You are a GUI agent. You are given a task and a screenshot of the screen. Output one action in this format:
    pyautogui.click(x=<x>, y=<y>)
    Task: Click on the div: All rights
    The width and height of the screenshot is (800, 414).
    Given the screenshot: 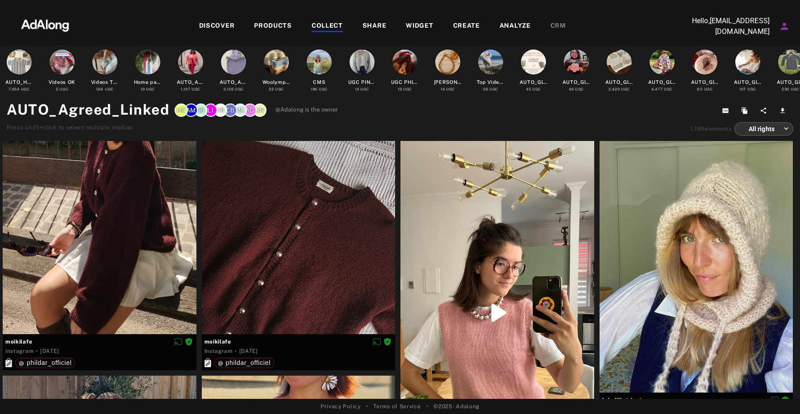 What is the action you would take?
    pyautogui.click(x=766, y=129)
    